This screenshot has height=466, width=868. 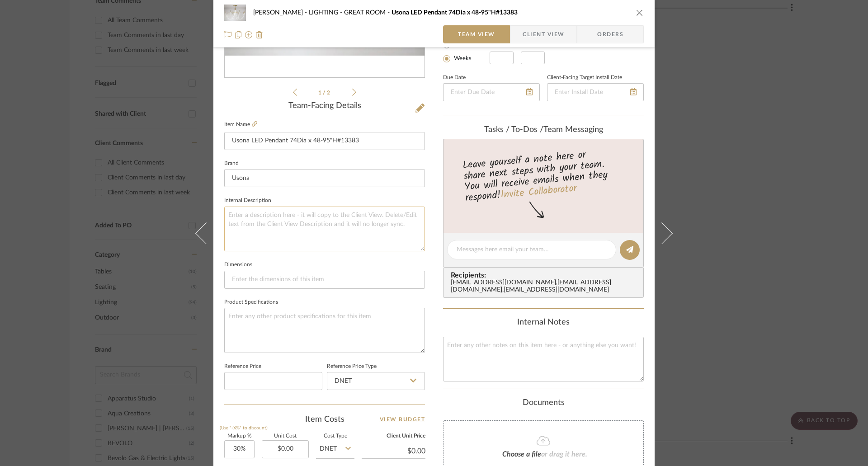 I want to click on input: Enter Item Name, so click(x=325, y=141).